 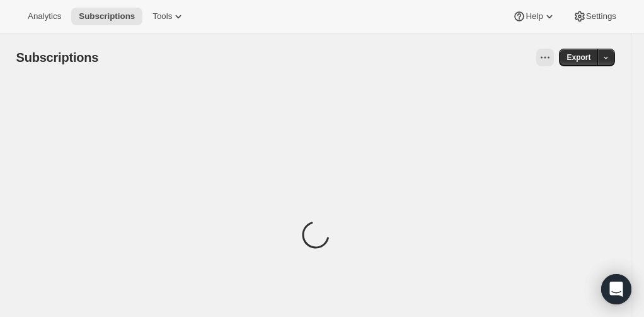 I want to click on span: Help, so click(x=534, y=17).